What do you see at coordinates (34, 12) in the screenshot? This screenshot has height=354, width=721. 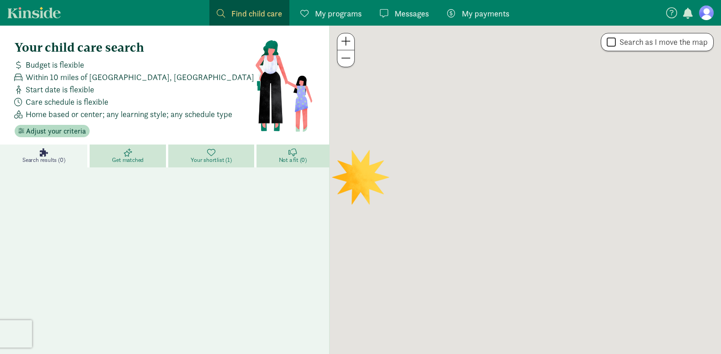 I see `a: Kinside` at bounding box center [34, 12].